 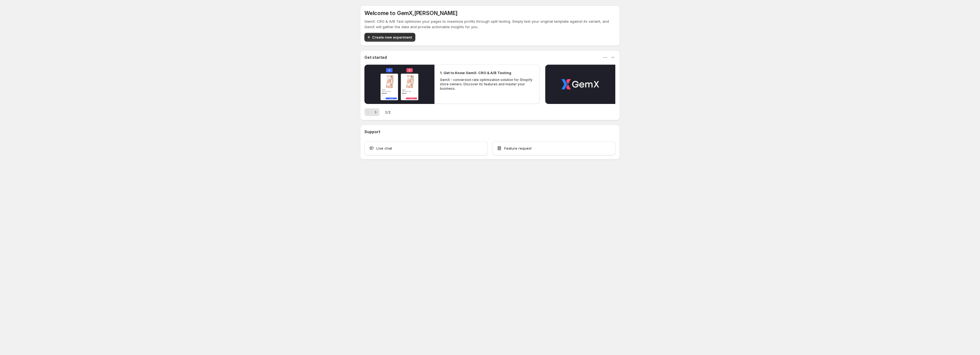 I want to click on button: Next, so click(x=375, y=112).